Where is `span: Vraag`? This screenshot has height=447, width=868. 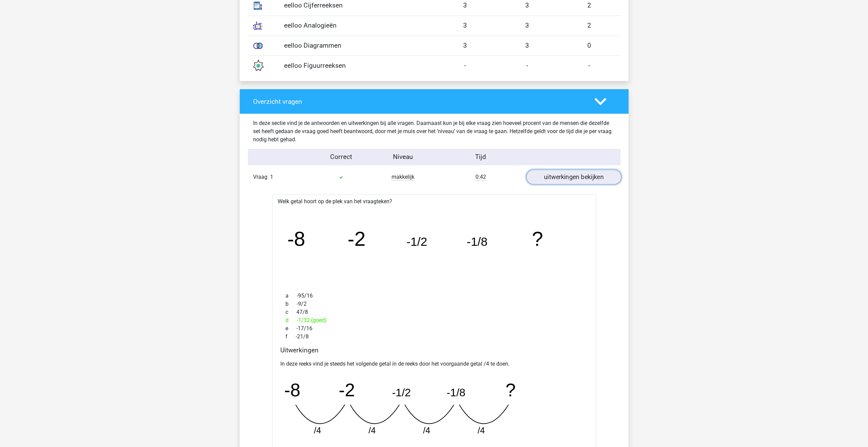 span: Vraag is located at coordinates (261, 177).